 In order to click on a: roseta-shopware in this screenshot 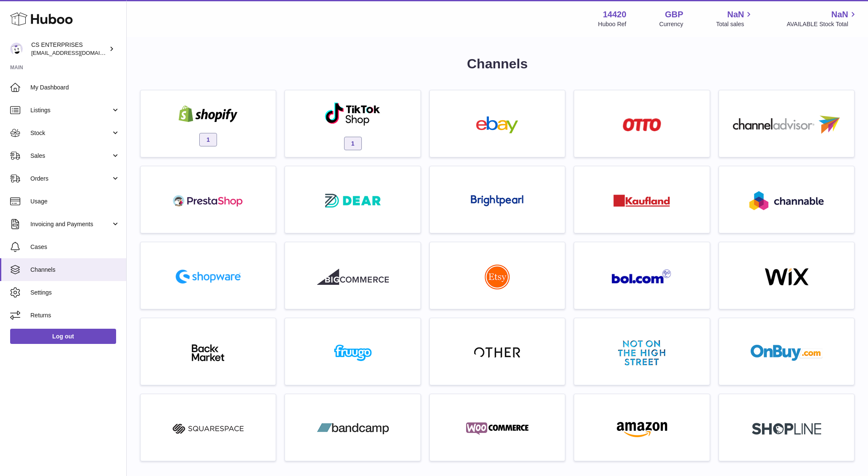, I will do `click(209, 275)`.